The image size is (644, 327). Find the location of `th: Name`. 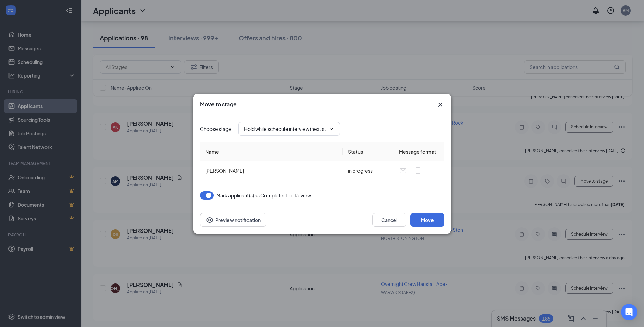

th: Name is located at coordinates (271, 151).